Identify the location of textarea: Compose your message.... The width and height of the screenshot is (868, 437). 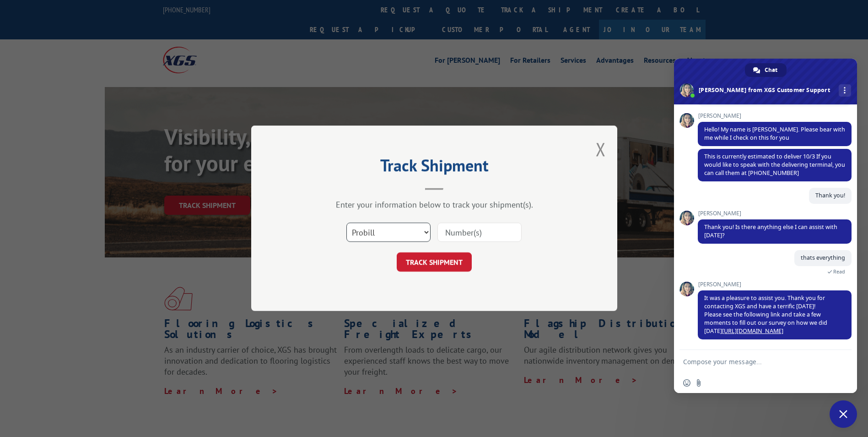
(755, 362).